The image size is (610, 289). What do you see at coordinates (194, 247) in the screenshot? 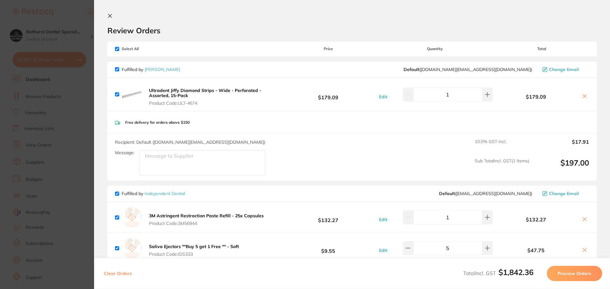
I see `b: Saliva Ejectors **Buy 5 get 1 Free ** - Soft` at bounding box center [194, 247].